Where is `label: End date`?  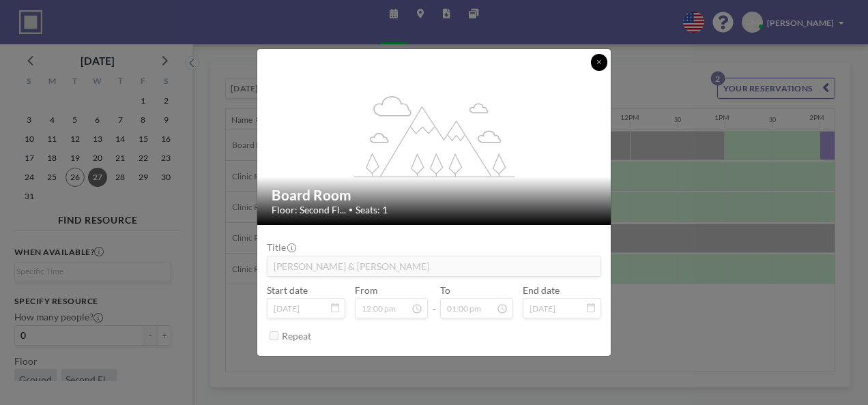
label: End date is located at coordinates (541, 290).